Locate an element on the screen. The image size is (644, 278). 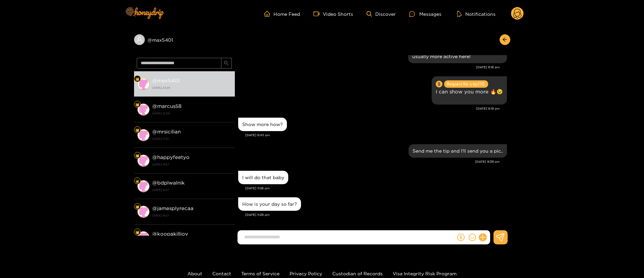
div: Sep. 22, 9:09 pm is located at coordinates (457, 151).